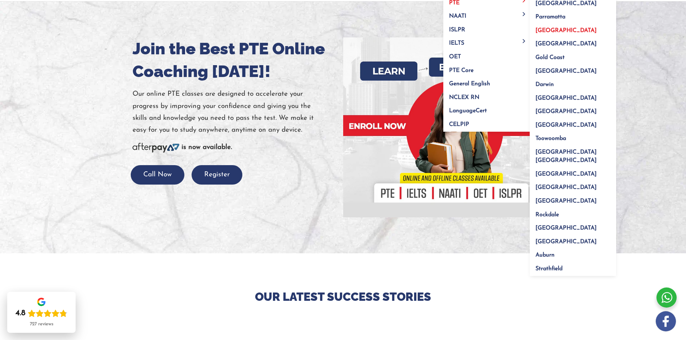 The image size is (686, 340). I want to click on a: NCLEX RN, so click(486, 95).